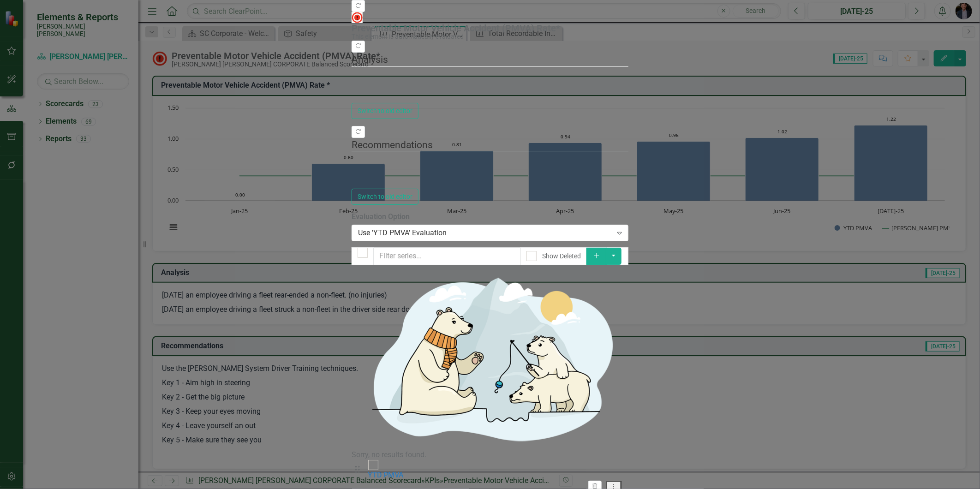  What do you see at coordinates (488, 36) in the screenshot?
I see `div: This element is automatically evaluated` at bounding box center [488, 36].